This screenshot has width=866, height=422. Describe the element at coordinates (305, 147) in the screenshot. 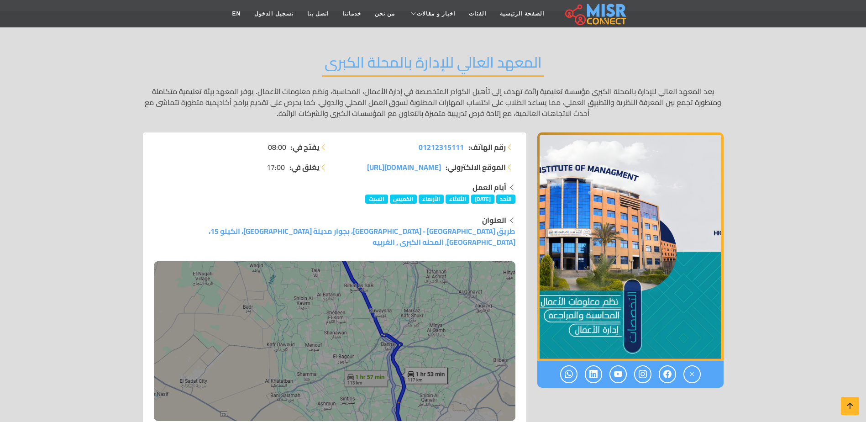

I see `strong: يفتح في:` at that location.